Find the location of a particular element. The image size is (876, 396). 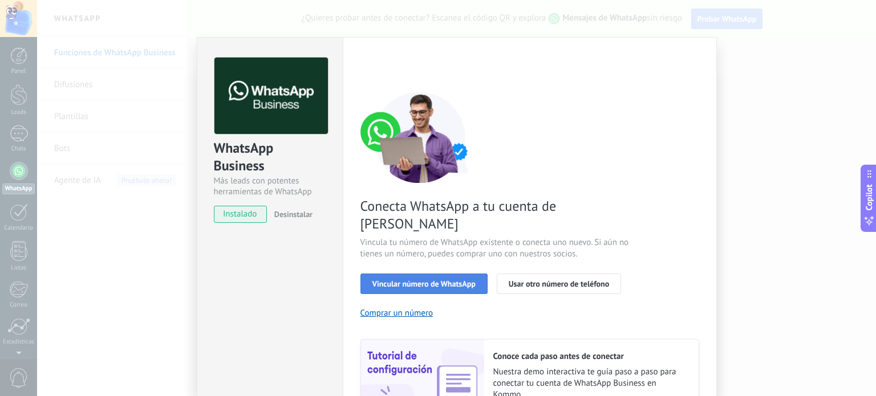

button: Desinstalar is located at coordinates (291, 214).